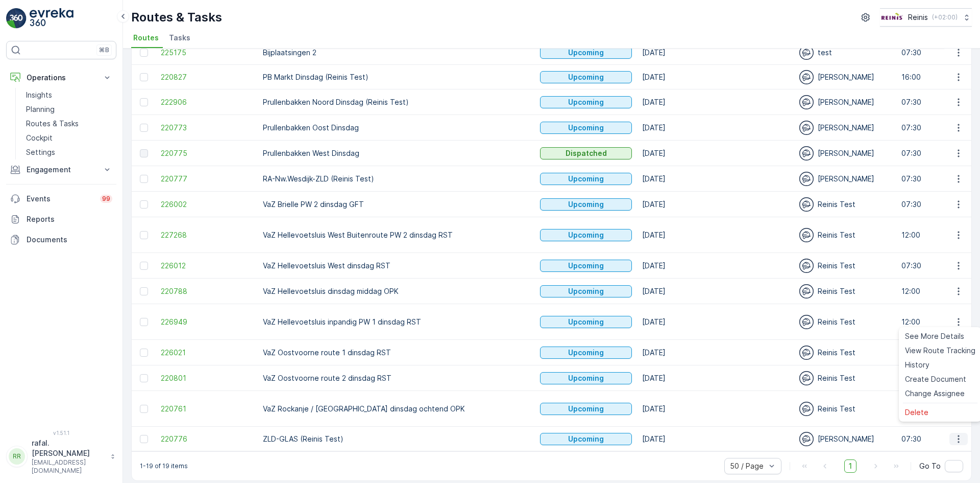  What do you see at coordinates (207, 439) in the screenshot?
I see `span: 220776` at bounding box center [207, 439].